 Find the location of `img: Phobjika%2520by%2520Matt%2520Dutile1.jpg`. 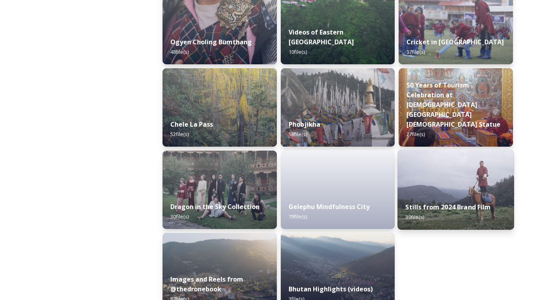

img: Phobjika%2520by%2520Matt%2520Dutile1.jpg is located at coordinates (338, 107).